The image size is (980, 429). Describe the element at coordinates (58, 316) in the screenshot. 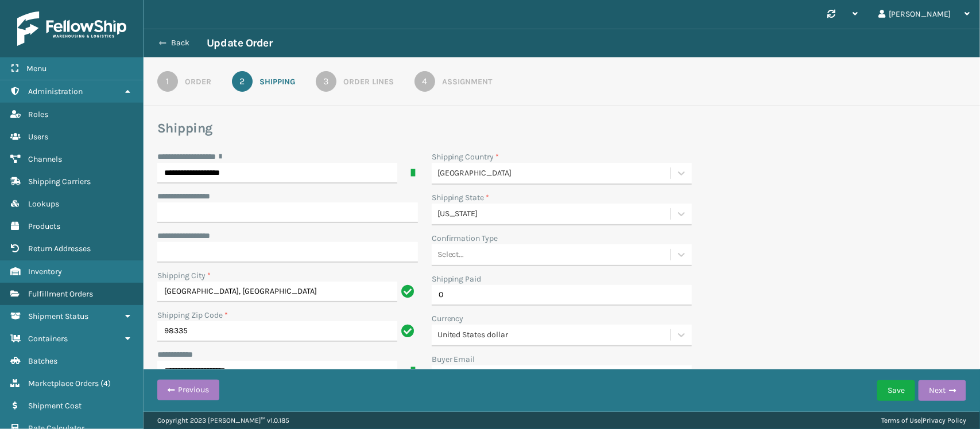

I see `span: Shipment Status` at that location.